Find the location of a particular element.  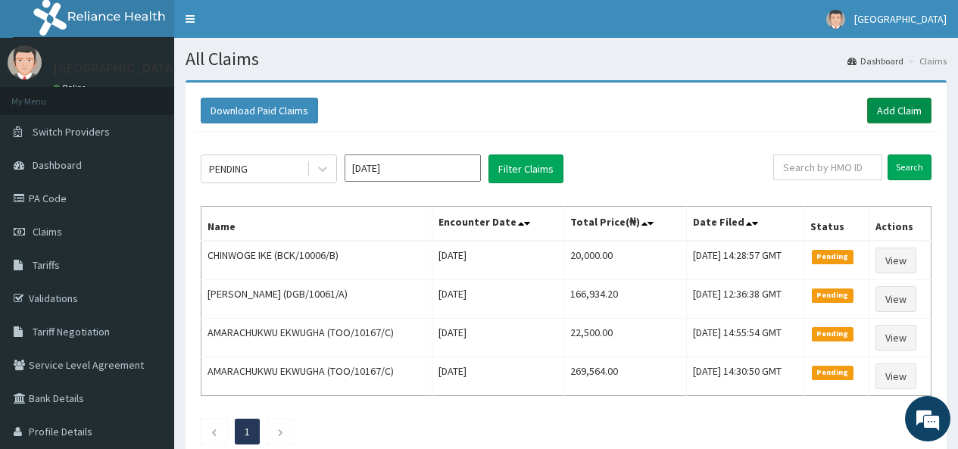

input: Search by HMO ID is located at coordinates (828, 167).